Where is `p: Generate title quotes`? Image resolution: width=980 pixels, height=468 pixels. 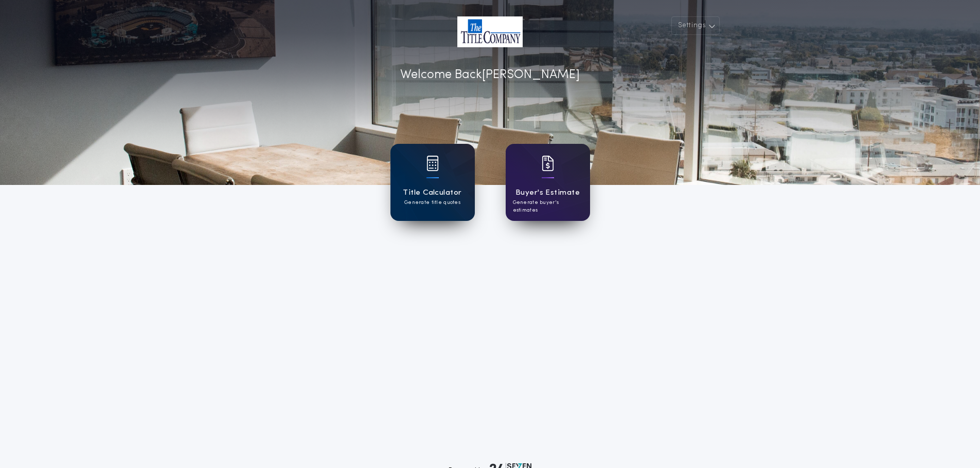
p: Generate title quotes is located at coordinates (432, 202).